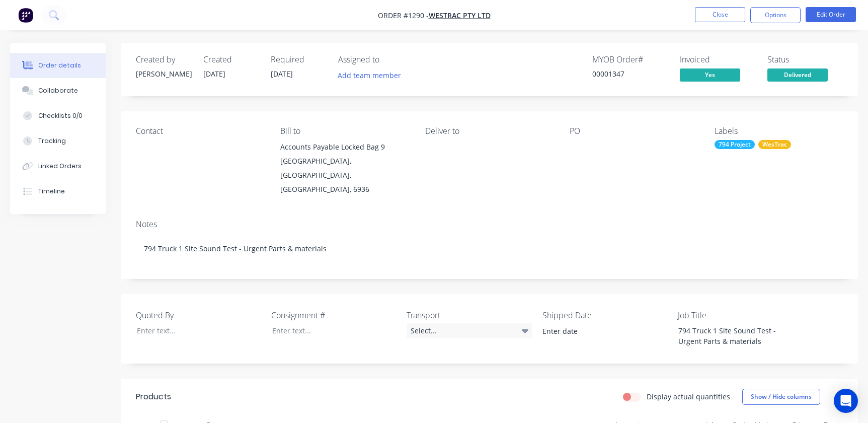 The width and height of the screenshot is (868, 423). Describe the element at coordinates (60, 166) in the screenshot. I see `div: Linked Orders` at that location.